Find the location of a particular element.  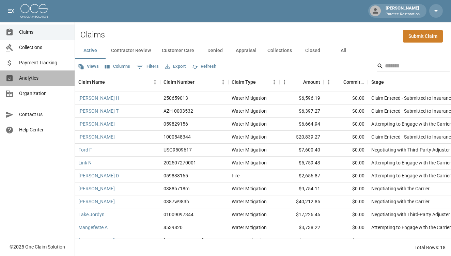

div: Stage is located at coordinates (378, 82).